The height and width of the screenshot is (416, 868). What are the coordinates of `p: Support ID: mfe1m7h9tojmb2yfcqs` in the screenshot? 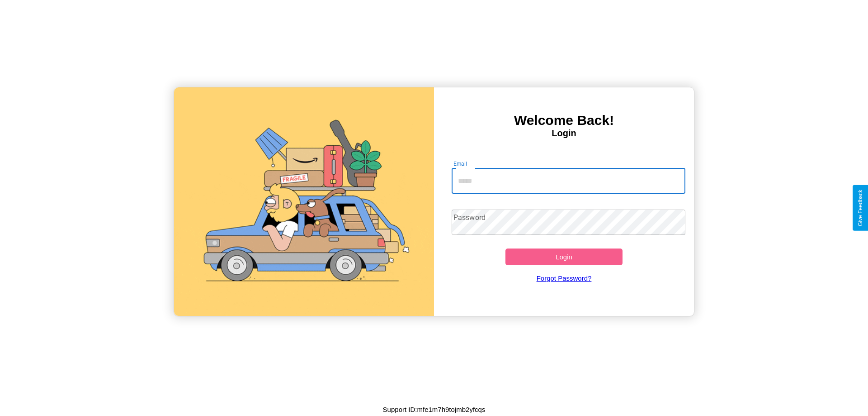 It's located at (434, 409).